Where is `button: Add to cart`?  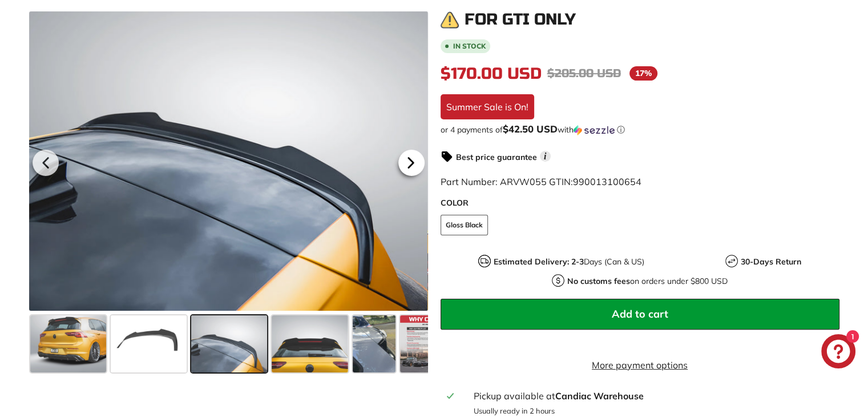 button: Add to cart is located at coordinates (639, 314).